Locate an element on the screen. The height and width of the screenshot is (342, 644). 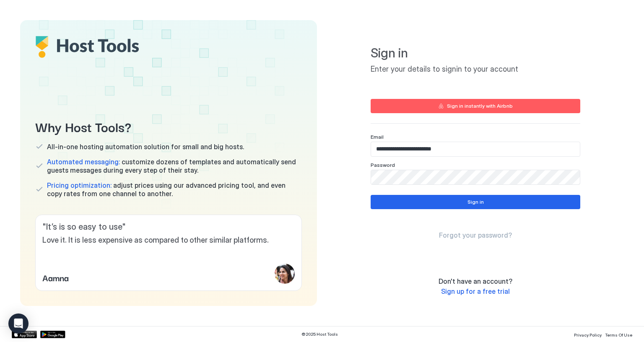
span: Automated messaging: is located at coordinates (83, 162).